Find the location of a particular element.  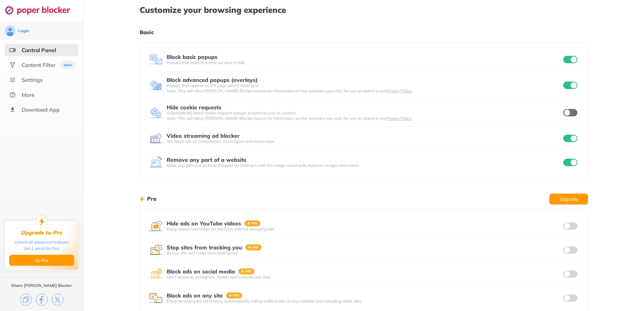

div: Block ads on social media is located at coordinates (201, 272).